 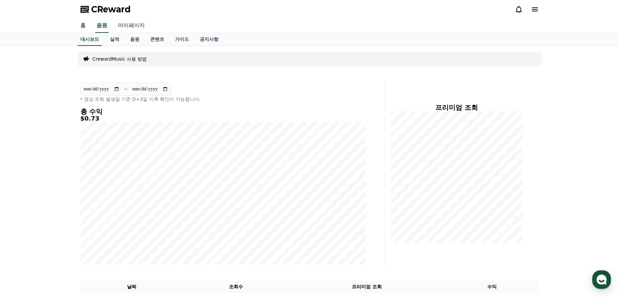 What do you see at coordinates (182, 40) in the screenshot?
I see `a: 가이드` at bounding box center [182, 40].